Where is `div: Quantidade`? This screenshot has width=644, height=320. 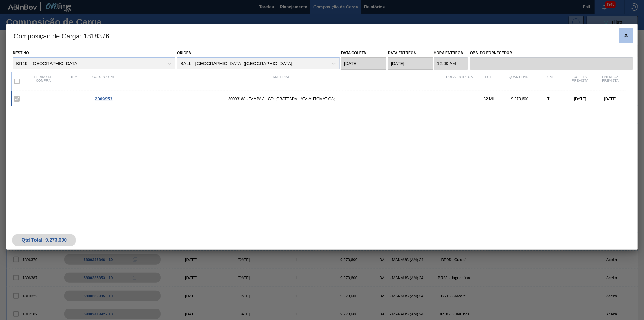
div: Quantidade is located at coordinates (520, 81).